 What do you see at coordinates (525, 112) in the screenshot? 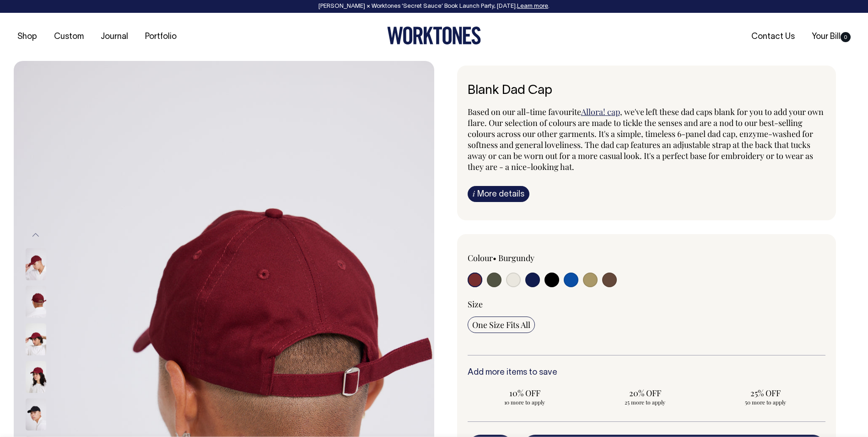
I see `span: Based on our all-time favourite` at bounding box center [525, 112].